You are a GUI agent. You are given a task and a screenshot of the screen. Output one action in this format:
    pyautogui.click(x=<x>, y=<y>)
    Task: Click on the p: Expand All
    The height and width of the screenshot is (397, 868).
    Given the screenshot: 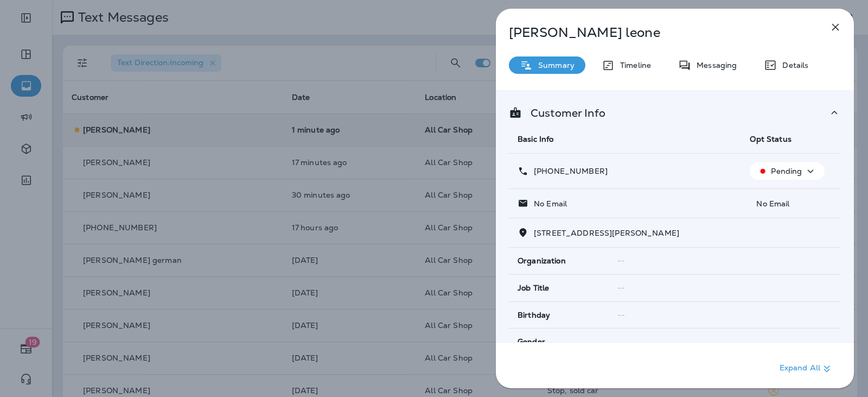 What is the action you would take?
    pyautogui.click(x=806, y=369)
    